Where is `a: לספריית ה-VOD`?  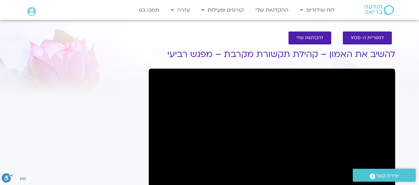
a: לספריית ה-VOD is located at coordinates (367, 38).